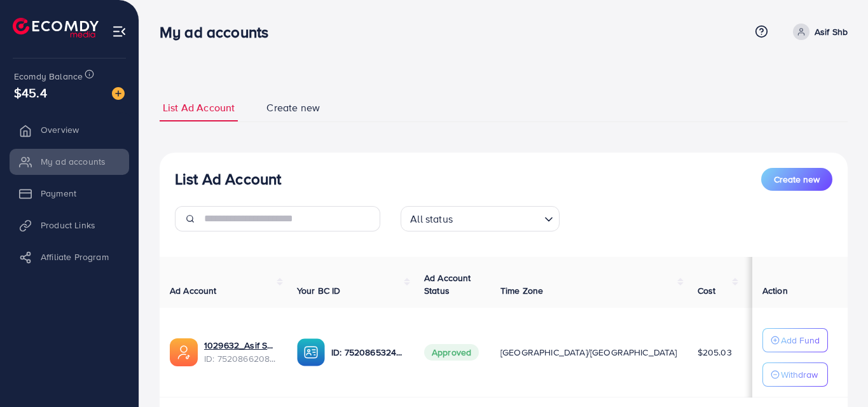  I want to click on span: Time Zone, so click(521, 291).